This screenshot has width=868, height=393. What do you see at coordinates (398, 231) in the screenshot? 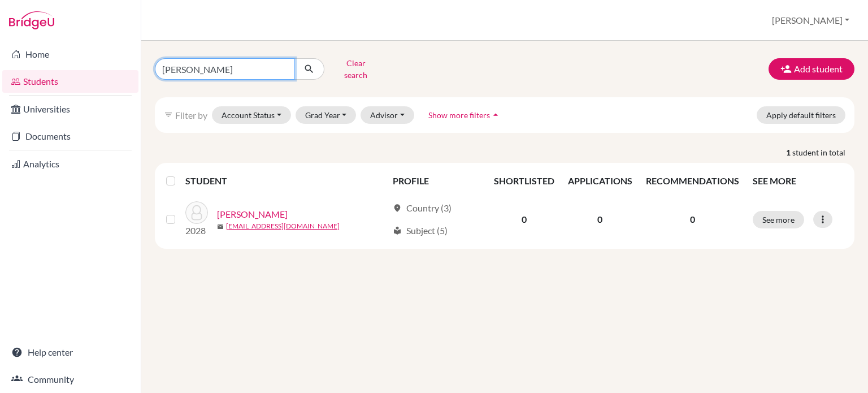
I see `span: local_library` at bounding box center [398, 231].